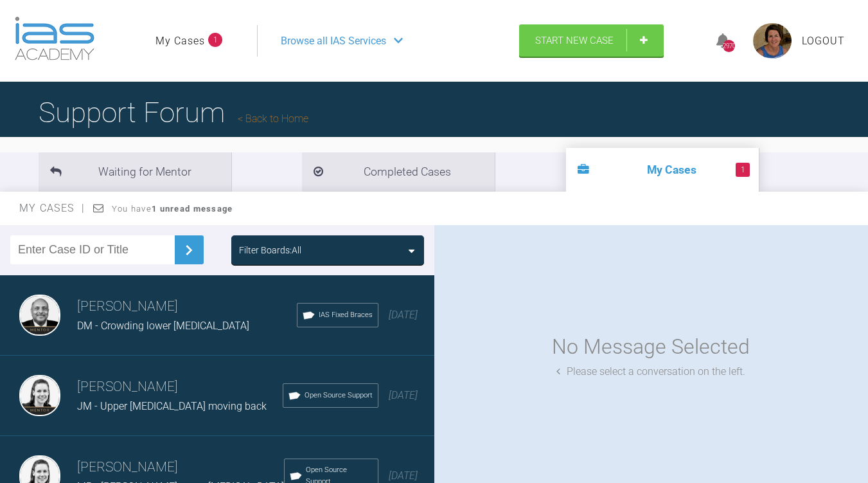 Image resolution: width=868 pixels, height=483 pixels. What do you see at coordinates (773, 41) in the screenshot?
I see `img: profile.png` at bounding box center [773, 41].